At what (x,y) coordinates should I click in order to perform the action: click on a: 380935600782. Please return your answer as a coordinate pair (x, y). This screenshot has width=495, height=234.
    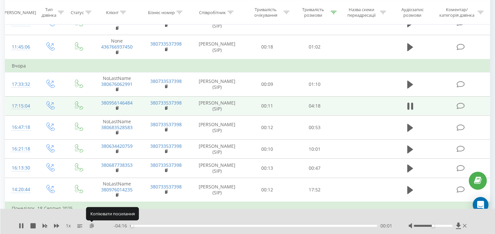
    Looking at the image, I should click on (117, 23).